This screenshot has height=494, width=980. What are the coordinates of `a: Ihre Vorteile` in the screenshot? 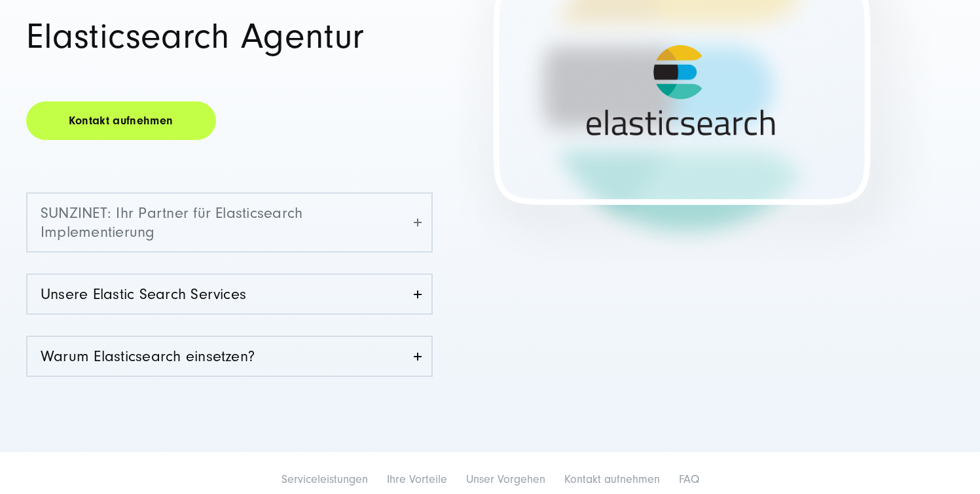 It's located at (417, 479).